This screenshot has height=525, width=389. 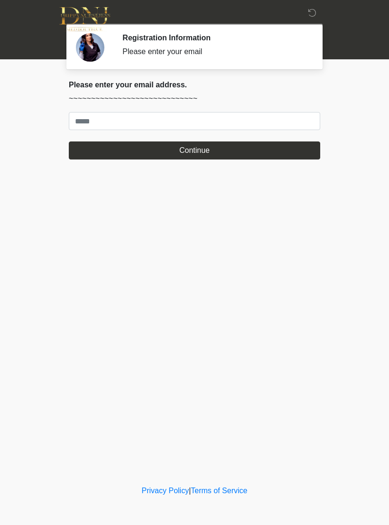 What do you see at coordinates (166, 490) in the screenshot?
I see `a: Privacy Policy` at bounding box center [166, 490].